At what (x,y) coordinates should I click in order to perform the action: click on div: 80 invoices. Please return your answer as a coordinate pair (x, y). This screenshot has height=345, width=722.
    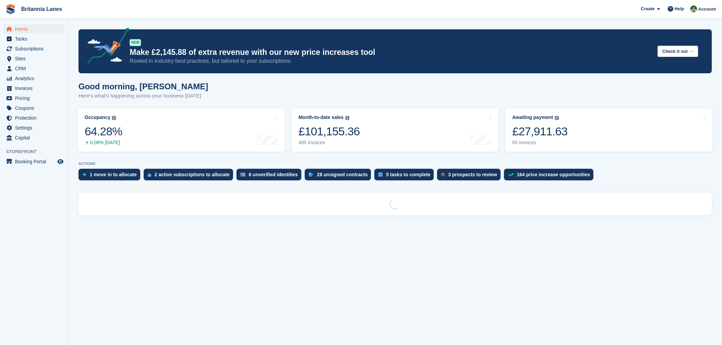
    Looking at the image, I should click on (540, 143).